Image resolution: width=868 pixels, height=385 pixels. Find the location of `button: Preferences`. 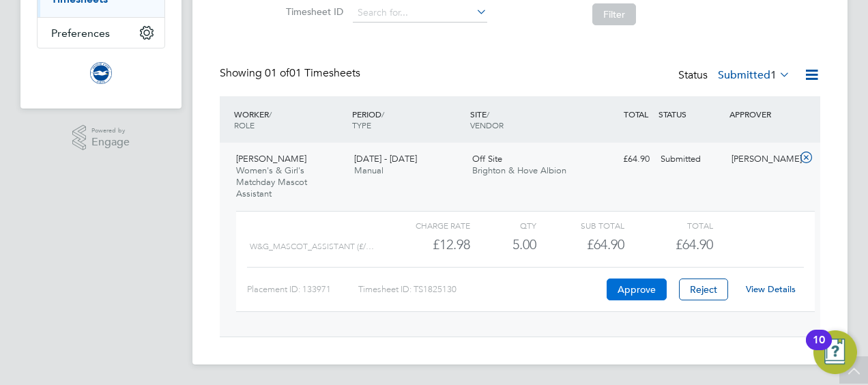

button: Preferences is located at coordinates (101, 33).